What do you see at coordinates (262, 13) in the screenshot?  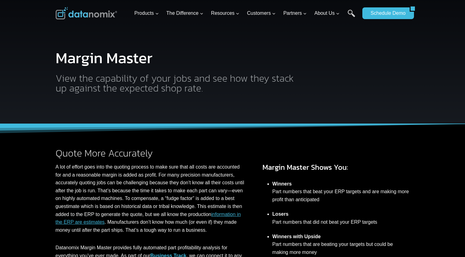 I see `span: Customers` at bounding box center [262, 13].